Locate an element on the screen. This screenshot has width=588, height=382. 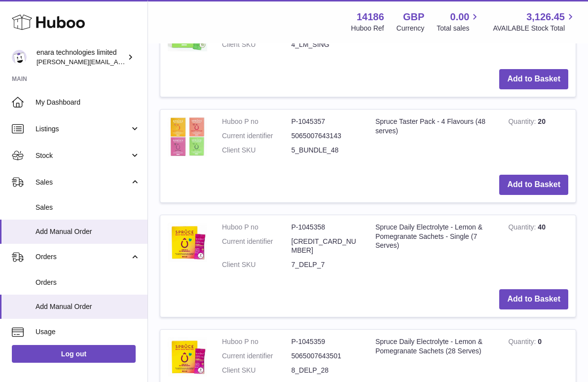
strong: GBP is located at coordinates (413, 17).